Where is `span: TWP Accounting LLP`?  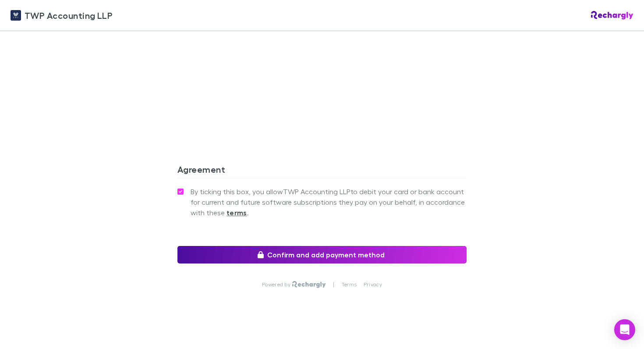
span: TWP Accounting LLP is located at coordinates (69, 15).